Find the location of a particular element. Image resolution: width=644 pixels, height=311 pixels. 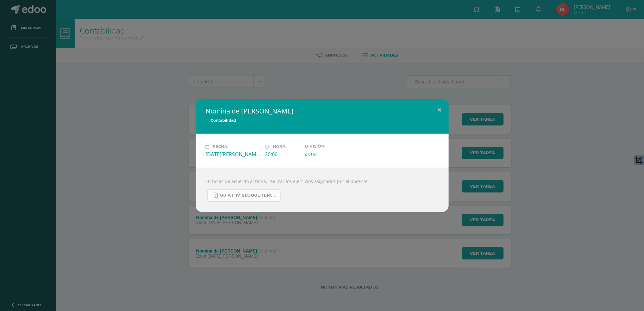

div: Zona is located at coordinates (333, 153).